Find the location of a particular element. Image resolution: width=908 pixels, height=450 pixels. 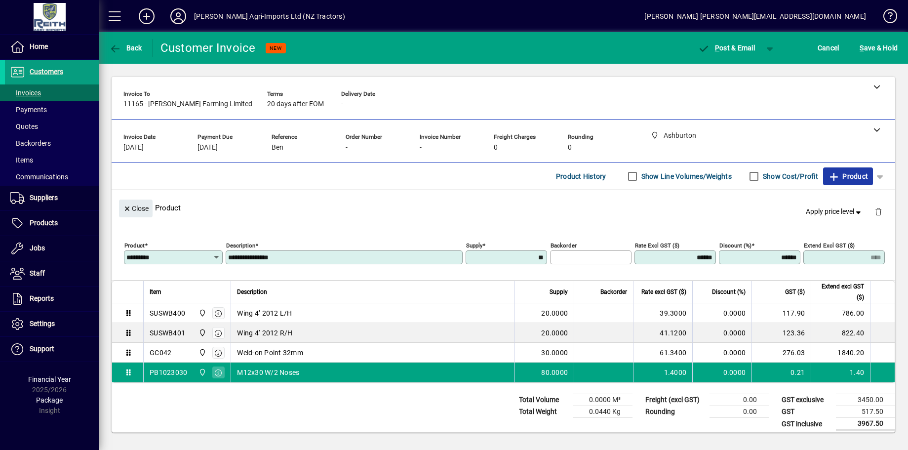

td: Rounding is located at coordinates (675, 412).